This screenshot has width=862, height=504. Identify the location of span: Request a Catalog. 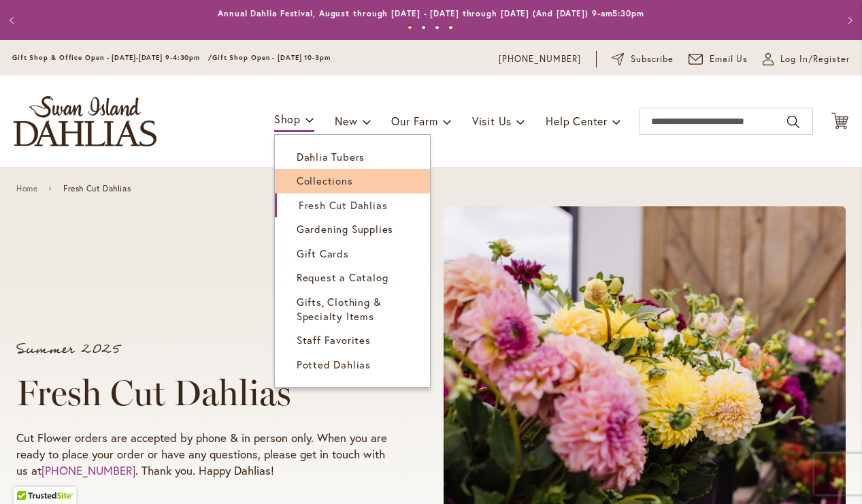
(343, 277).